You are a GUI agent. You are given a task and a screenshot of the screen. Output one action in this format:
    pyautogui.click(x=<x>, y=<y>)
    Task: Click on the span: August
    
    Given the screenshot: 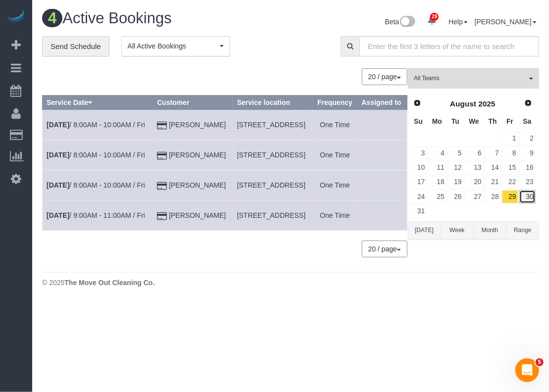 What is the action you would take?
    pyautogui.click(x=463, y=104)
    